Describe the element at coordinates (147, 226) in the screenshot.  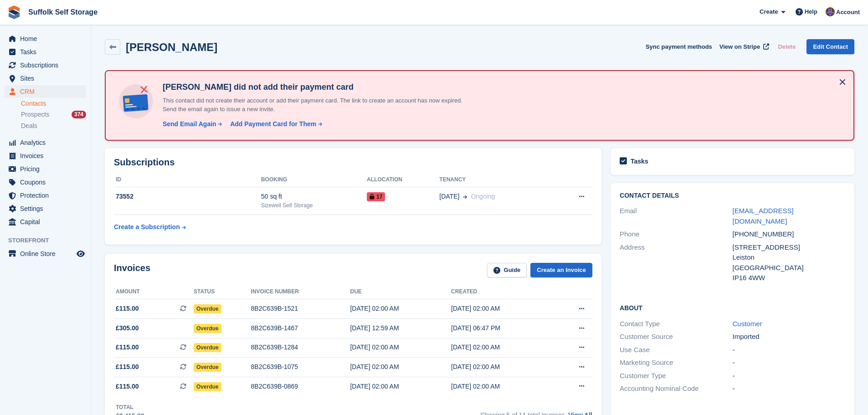
I see `div: Create a Subscription` at that location.